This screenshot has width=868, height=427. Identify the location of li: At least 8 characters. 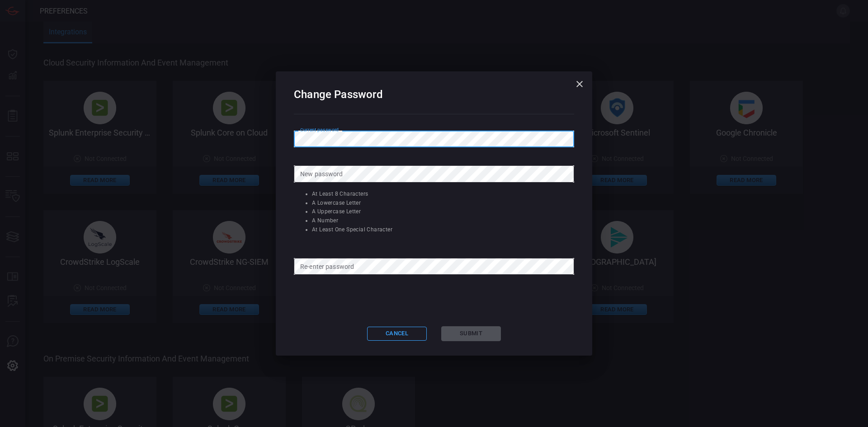
(440, 194).